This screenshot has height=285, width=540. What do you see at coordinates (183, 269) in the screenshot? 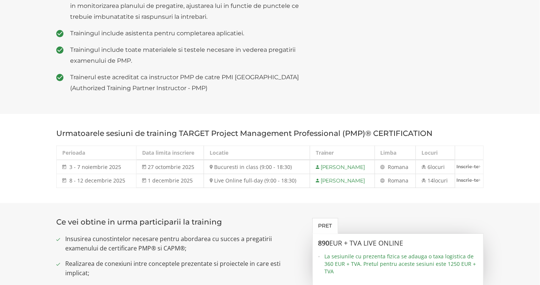
I see `span: Realizarea de conexiuni intre conceptele prezentate si proiectele in care esti implicat;` at bounding box center [183, 269].